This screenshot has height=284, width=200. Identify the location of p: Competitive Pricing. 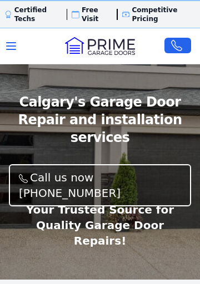
(163, 14).